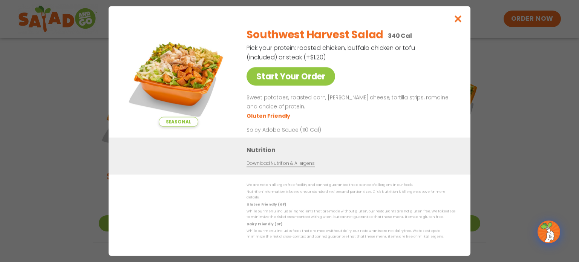 The height and width of the screenshot is (262, 579). I want to click on p: While our menu includes foods that are made without dairy, our restaurants are not dairy free. We..., so click(351, 234).